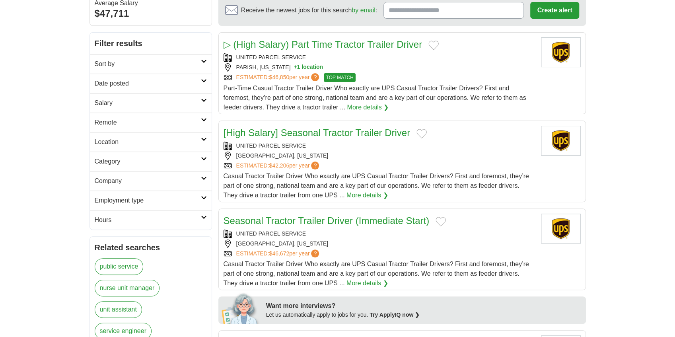 The height and width of the screenshot is (337, 675). What do you see at coordinates (241, 308) in the screenshot?
I see `img: apply-iq-scientist.png` at bounding box center [241, 308].